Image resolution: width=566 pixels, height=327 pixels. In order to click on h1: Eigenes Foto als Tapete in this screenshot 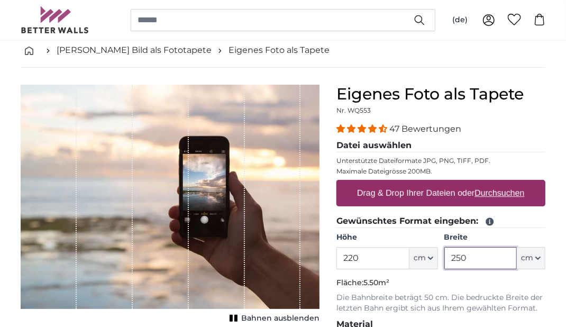, I will do `click(441, 94)`.